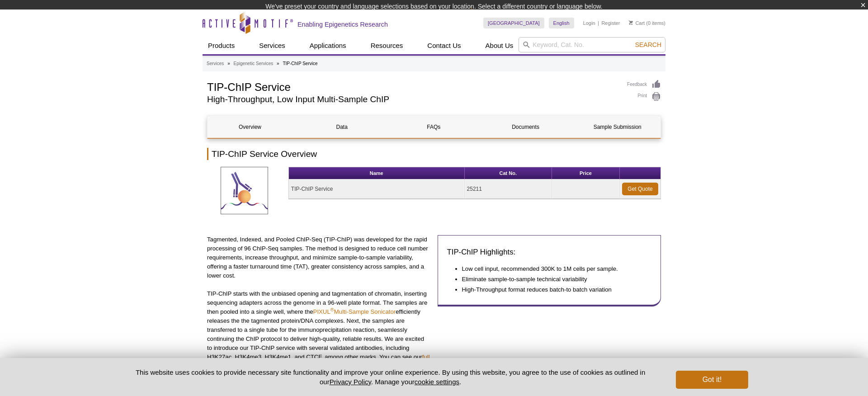 Image resolution: width=868 pixels, height=396 pixels. What do you see at coordinates (647, 23) in the screenshot?
I see `li: (0 items)` at bounding box center [647, 23].